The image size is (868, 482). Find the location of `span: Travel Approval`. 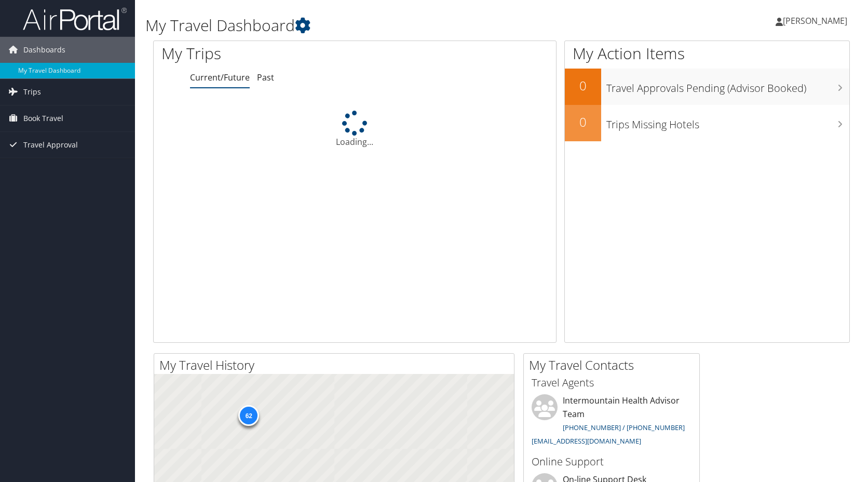

span: Travel Approval is located at coordinates (50, 145).